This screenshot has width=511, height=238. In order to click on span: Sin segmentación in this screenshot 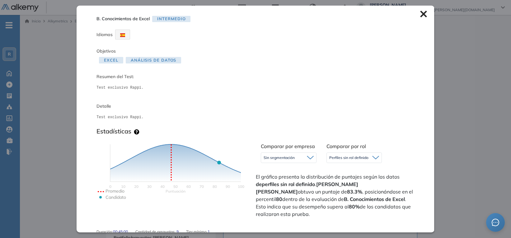, I will do `click(279, 158)`.